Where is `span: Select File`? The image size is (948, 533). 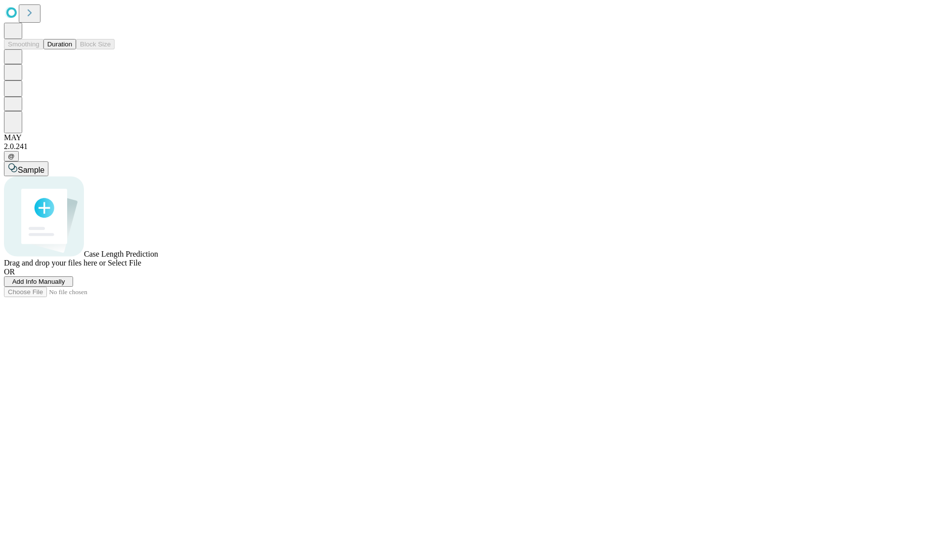 span: Select File is located at coordinates (124, 263).